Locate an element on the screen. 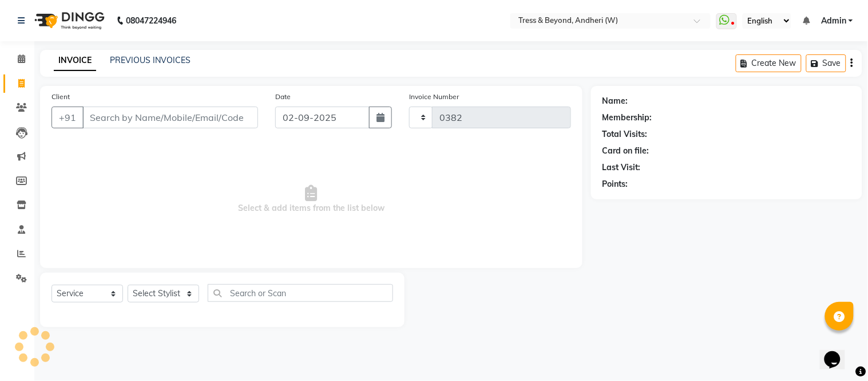  div: Total Visits: is located at coordinates (625, 134).